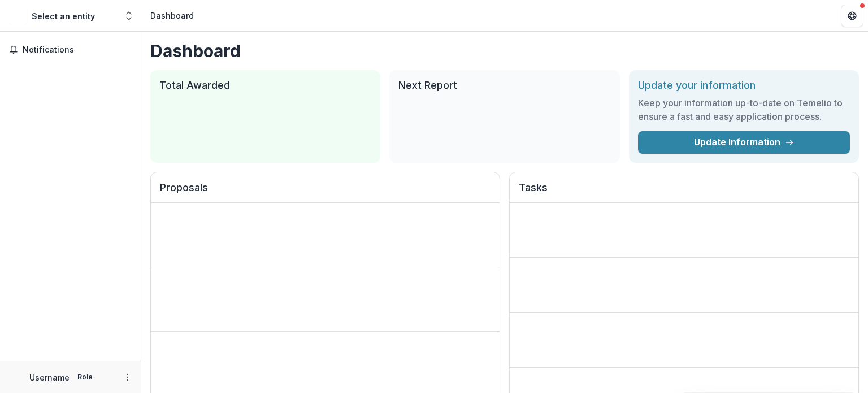  I want to click on h2: Proposals, so click(325, 192).